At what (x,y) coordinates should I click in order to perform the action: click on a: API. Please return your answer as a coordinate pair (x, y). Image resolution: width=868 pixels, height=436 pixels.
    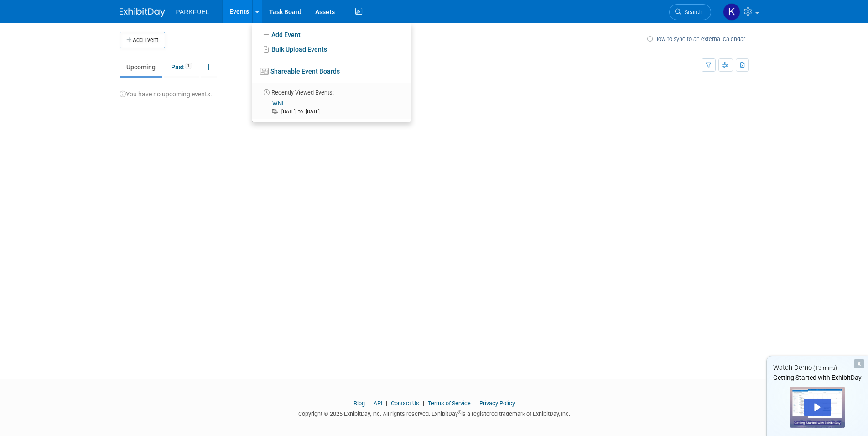
    Looking at the image, I should click on (378, 403).